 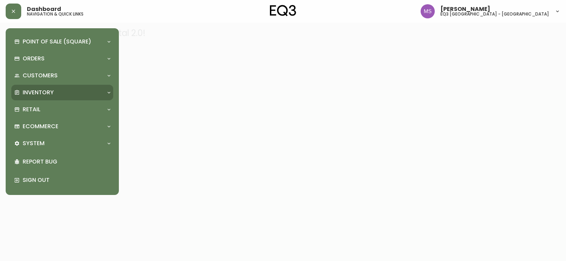 What do you see at coordinates (427, 11) in the screenshot?
I see `img: 1b6e43211f6f3cc0b0729c9049b8e7af` at bounding box center [427, 11].